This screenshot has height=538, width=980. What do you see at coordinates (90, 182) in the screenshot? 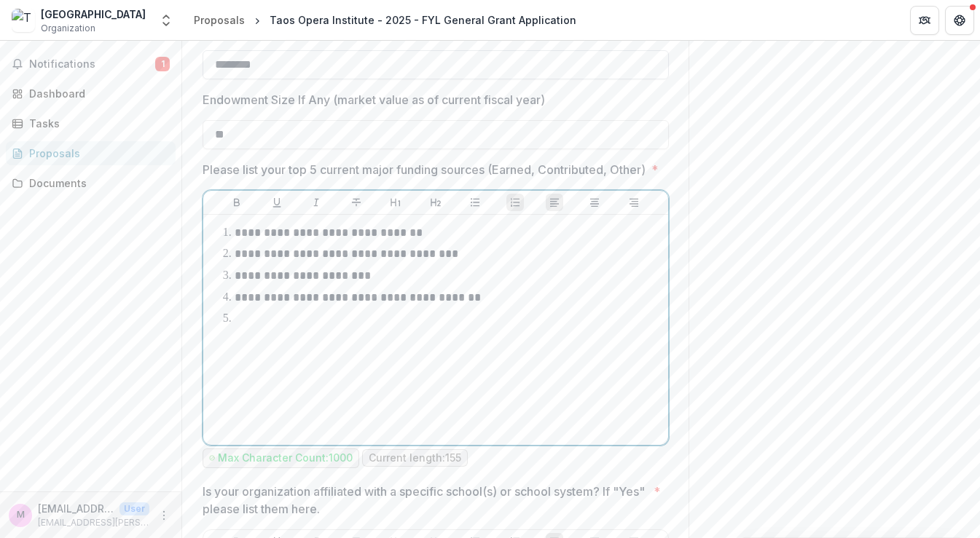
I see `a: Documents` at bounding box center [90, 182].